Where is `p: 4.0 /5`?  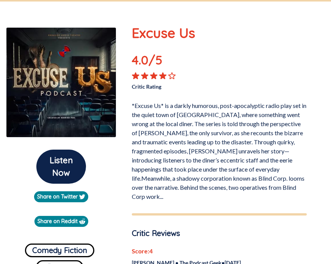 p: 4.0 /5 is located at coordinates (149, 61).